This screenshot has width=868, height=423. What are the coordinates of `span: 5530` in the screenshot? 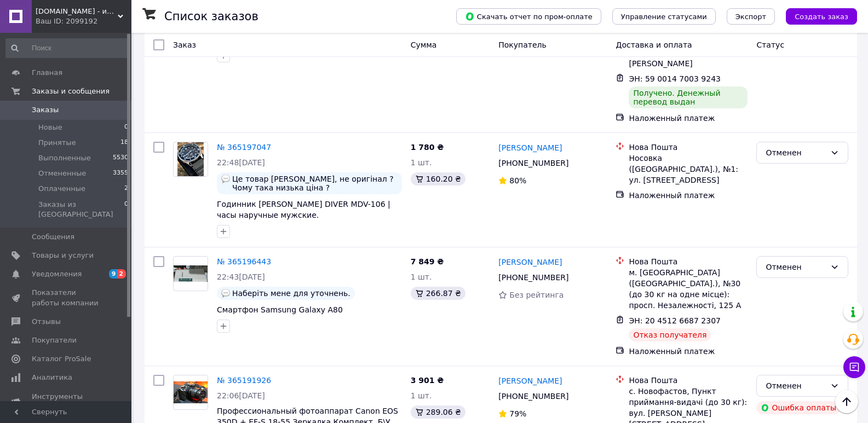 It's located at (121, 158).